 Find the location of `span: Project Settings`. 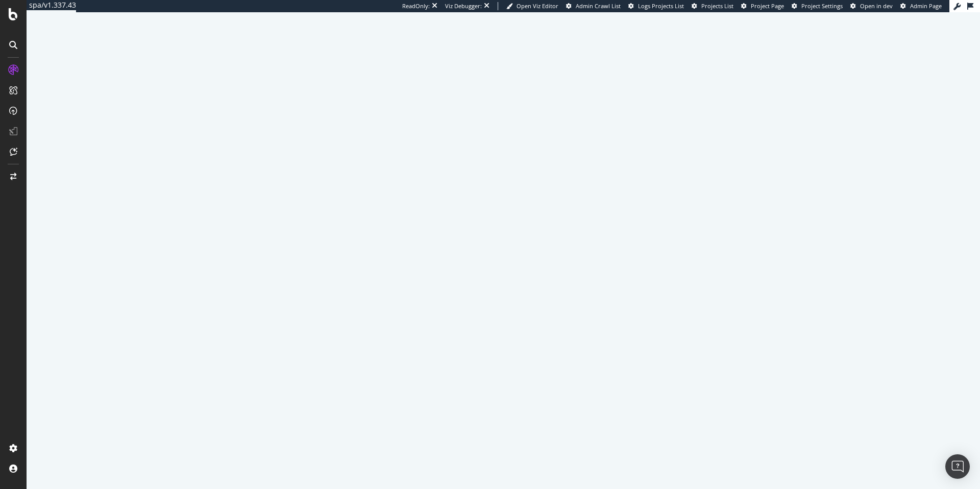

span: Project Settings is located at coordinates (822, 5).